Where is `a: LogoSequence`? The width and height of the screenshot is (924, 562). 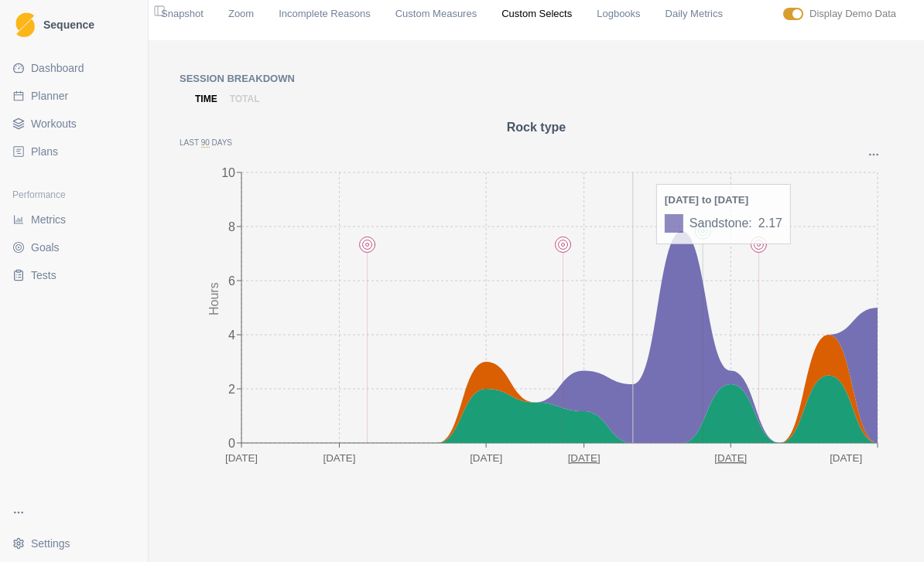 a: LogoSequence is located at coordinates (73, 25).